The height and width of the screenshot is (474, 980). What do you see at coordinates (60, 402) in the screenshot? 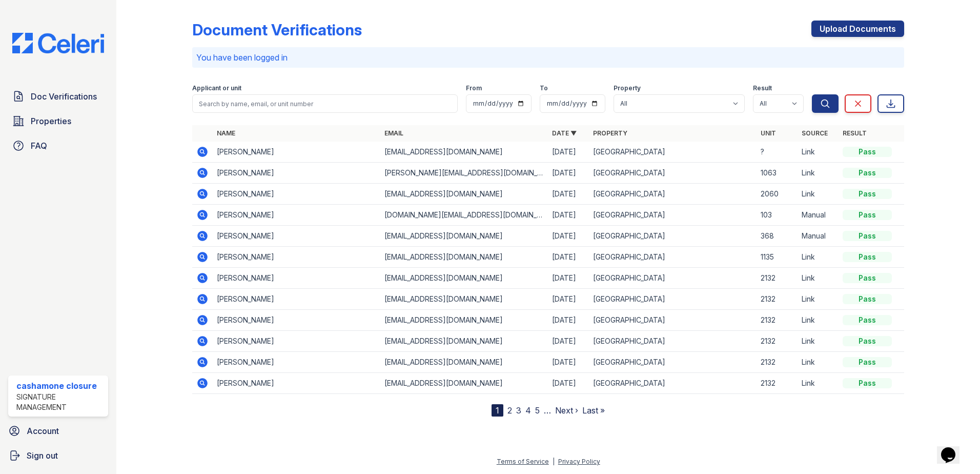
I see `div: Signature Management` at bounding box center [60, 402].